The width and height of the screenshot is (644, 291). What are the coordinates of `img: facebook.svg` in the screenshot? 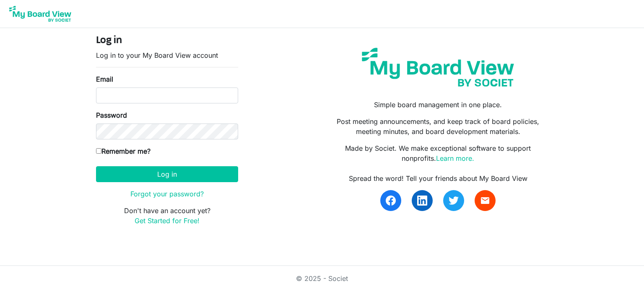 It's located at (391, 201).